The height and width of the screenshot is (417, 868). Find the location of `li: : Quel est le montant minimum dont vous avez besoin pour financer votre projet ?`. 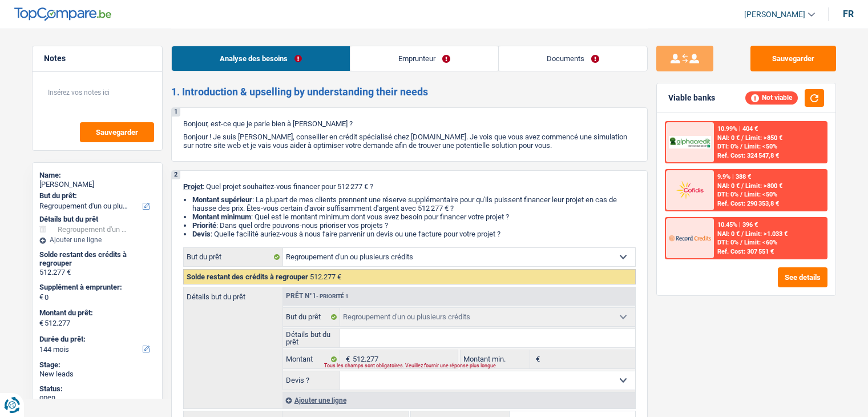

li: : Quel est le montant minimum dont vous avez besoin pour financer votre projet ? is located at coordinates (414, 216).